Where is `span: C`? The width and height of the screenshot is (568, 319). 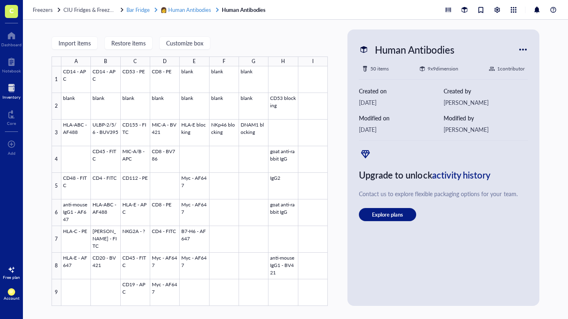
span: C is located at coordinates (11, 10).